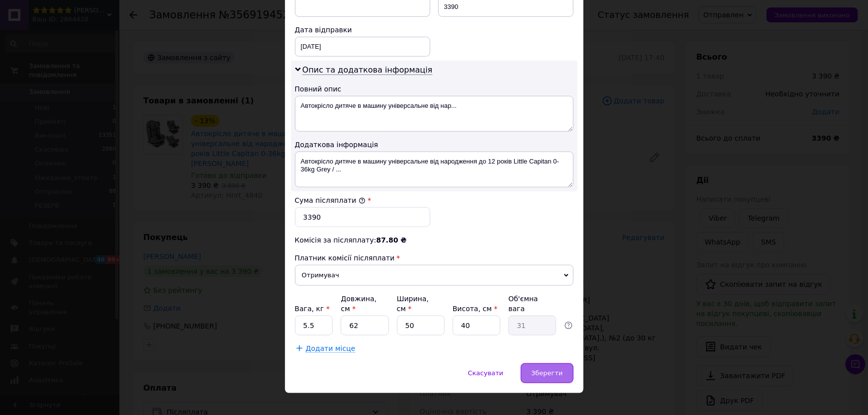 This screenshot has height=415, width=868. What do you see at coordinates (434, 240) in the screenshot?
I see `div: Комісія за післяплату:` at bounding box center [434, 240].